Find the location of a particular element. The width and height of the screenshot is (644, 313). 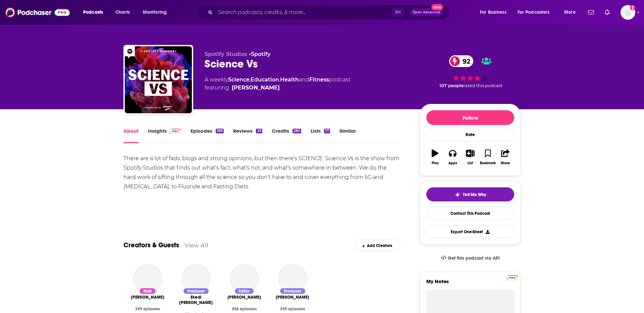

a: Episodes399 is located at coordinates (207, 135).